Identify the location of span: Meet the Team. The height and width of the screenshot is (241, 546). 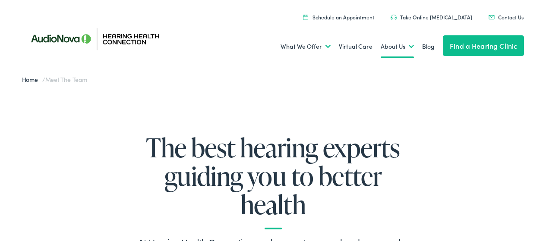
(66, 79).